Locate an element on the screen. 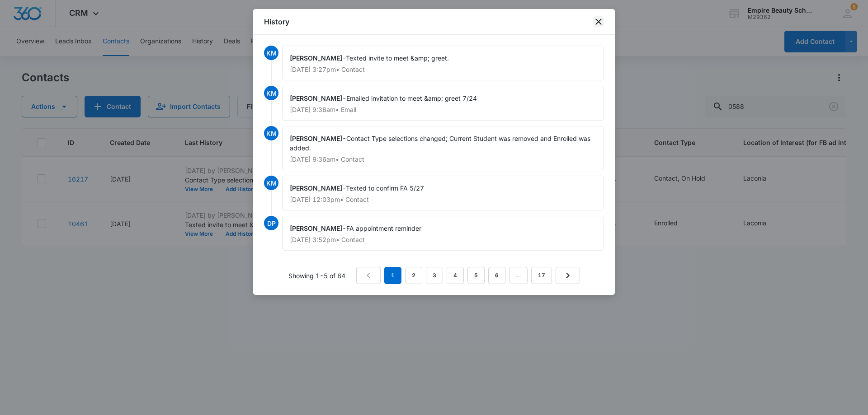  a: Page 3 is located at coordinates (434, 276).